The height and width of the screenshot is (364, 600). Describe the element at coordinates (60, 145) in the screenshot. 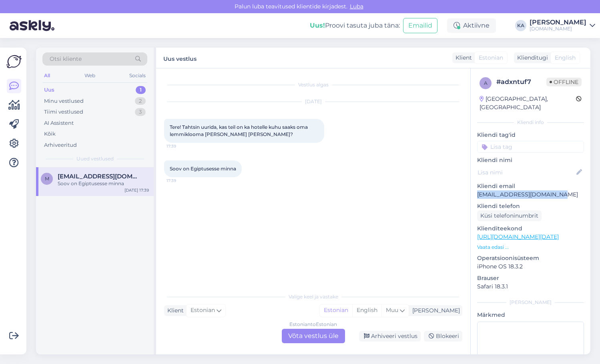

I see `div: Arhiveeritud` at that location.